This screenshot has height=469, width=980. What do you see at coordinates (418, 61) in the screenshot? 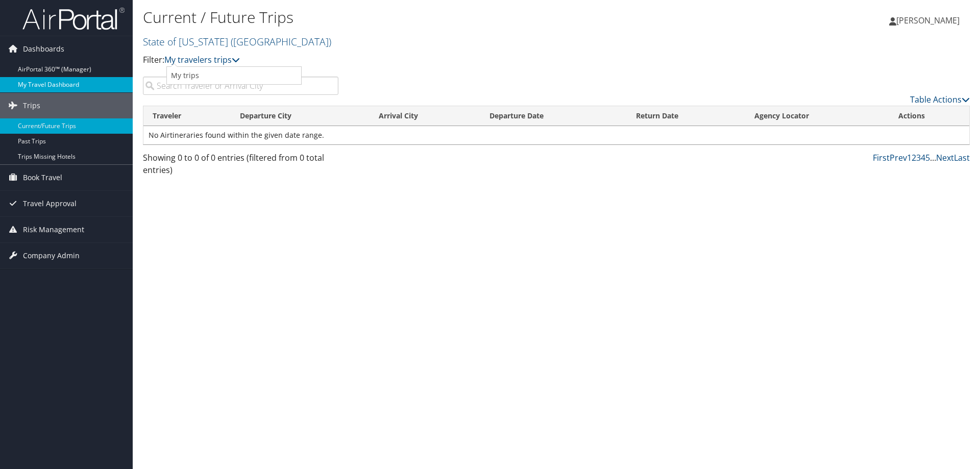
I see `p: Filter:` at bounding box center [418, 61].